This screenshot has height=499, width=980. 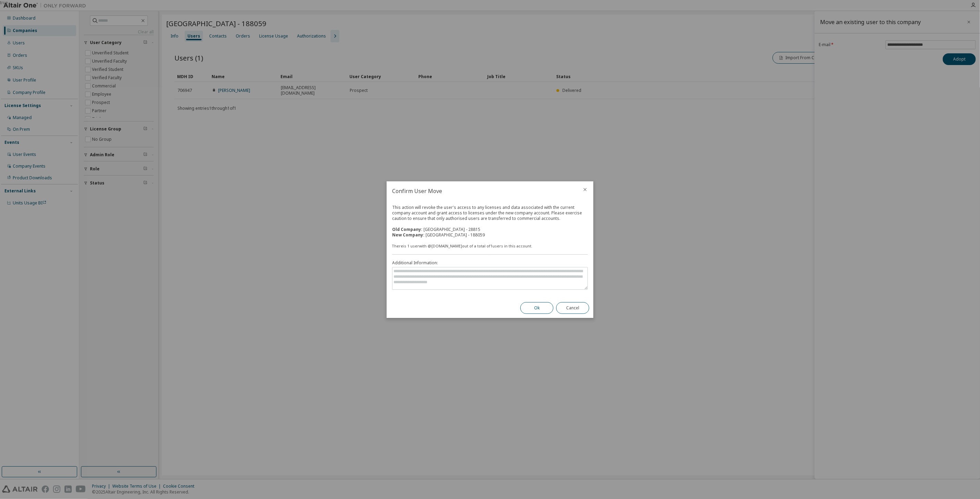 I want to click on b: Old Company:, so click(x=407, y=229).